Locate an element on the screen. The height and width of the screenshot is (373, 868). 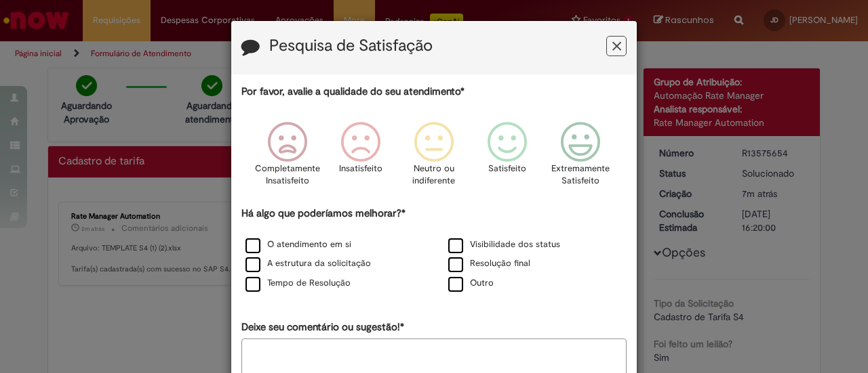
label: Visibilidade dos status is located at coordinates (504, 244).